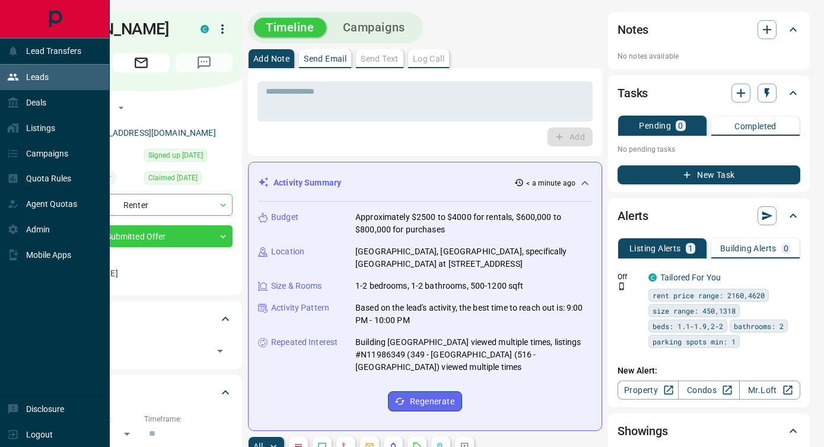 The height and width of the screenshot is (447, 824). I want to click on span: size range: 450,1318, so click(694, 311).